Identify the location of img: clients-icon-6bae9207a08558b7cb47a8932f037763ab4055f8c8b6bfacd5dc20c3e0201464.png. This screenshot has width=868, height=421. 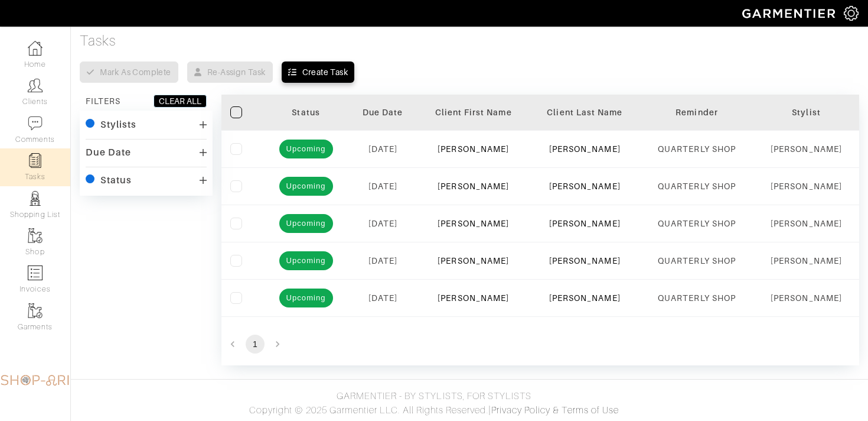
(35, 85).